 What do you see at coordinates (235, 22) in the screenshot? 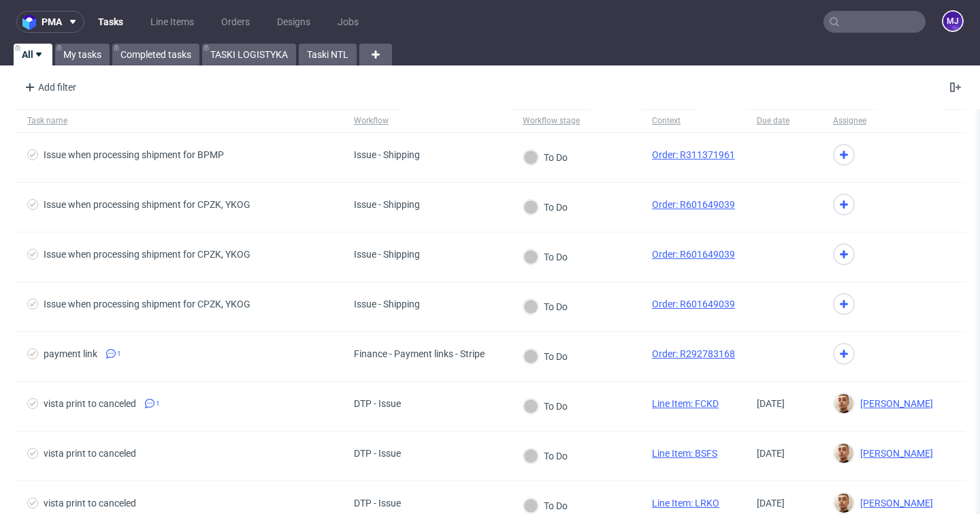
I see `a: Orders` at bounding box center [235, 22].